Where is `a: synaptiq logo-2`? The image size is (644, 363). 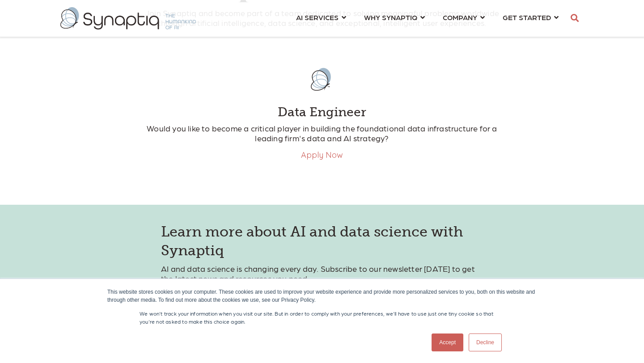 a: synaptiq logo-2 is located at coordinates (128, 18).